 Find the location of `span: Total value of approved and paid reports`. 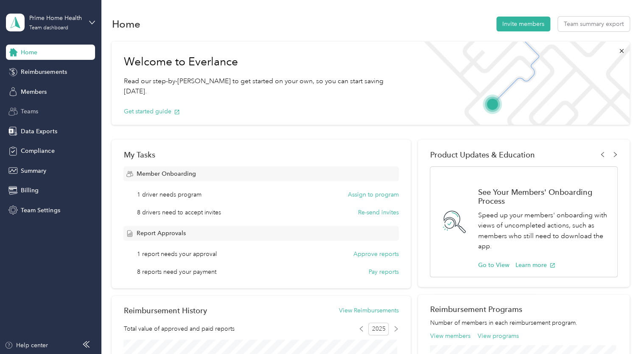

span: Total value of approved and paid reports is located at coordinates (179, 328).